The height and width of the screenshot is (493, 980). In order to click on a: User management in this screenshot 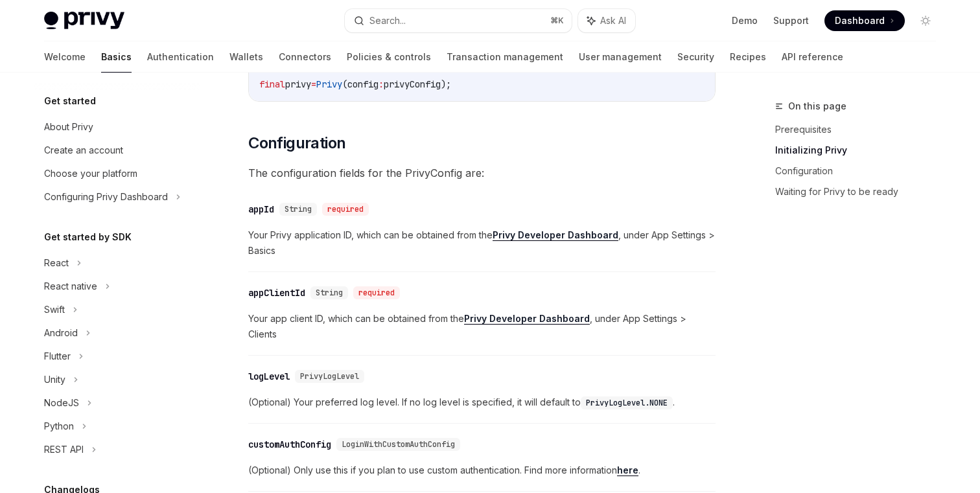, I will do `click(620, 57)`.